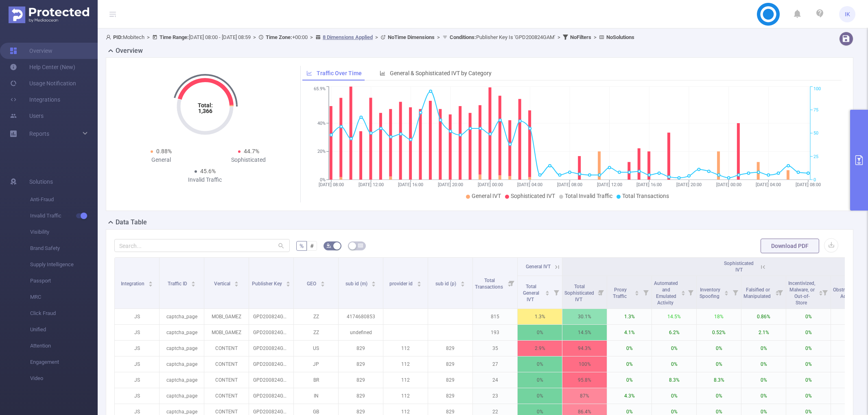  What do you see at coordinates (39, 134) in the screenshot?
I see `a: Reports` at bounding box center [39, 134].